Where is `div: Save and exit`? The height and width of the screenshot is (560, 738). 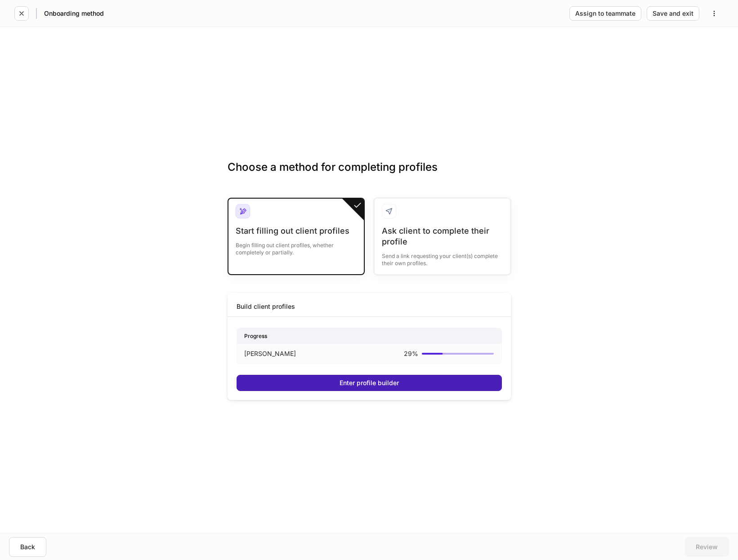 div: Save and exit is located at coordinates (673, 14).